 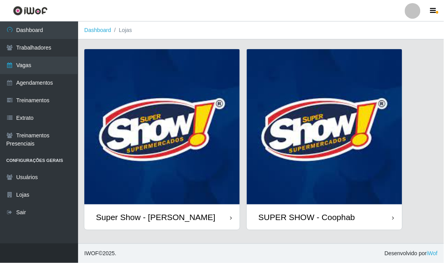 I want to click on li: Lojas, so click(x=122, y=30).